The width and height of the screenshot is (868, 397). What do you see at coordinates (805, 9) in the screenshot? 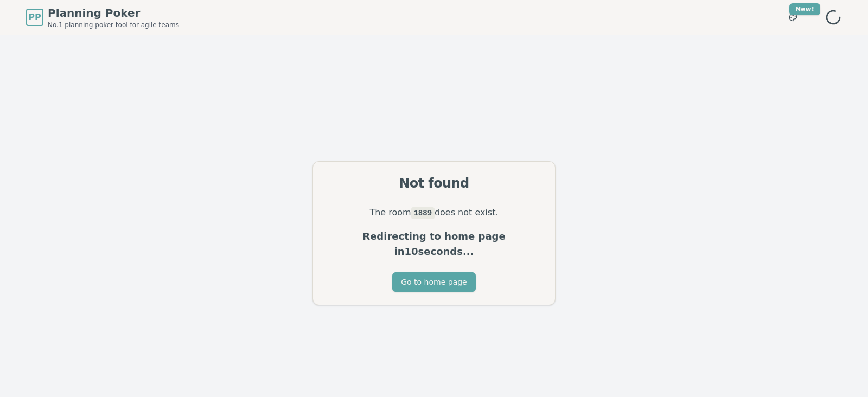
I see `div: New!` at bounding box center [805, 9].